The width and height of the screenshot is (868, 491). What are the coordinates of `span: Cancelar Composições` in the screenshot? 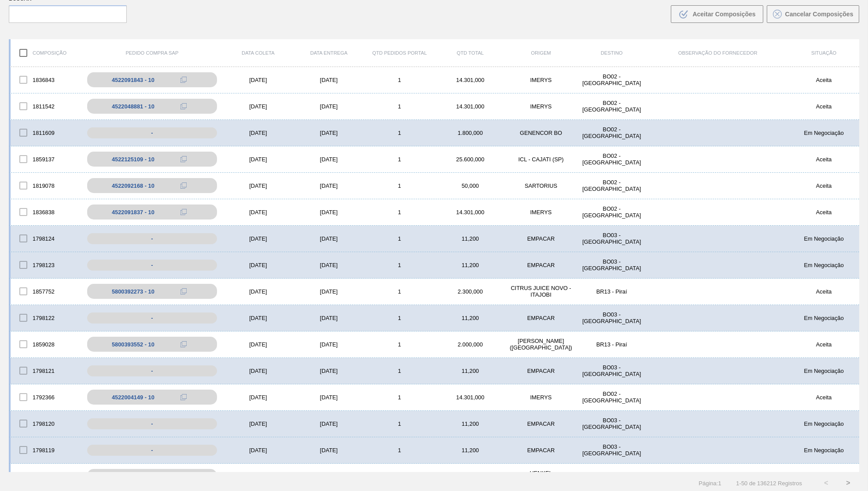 It's located at (819, 14).